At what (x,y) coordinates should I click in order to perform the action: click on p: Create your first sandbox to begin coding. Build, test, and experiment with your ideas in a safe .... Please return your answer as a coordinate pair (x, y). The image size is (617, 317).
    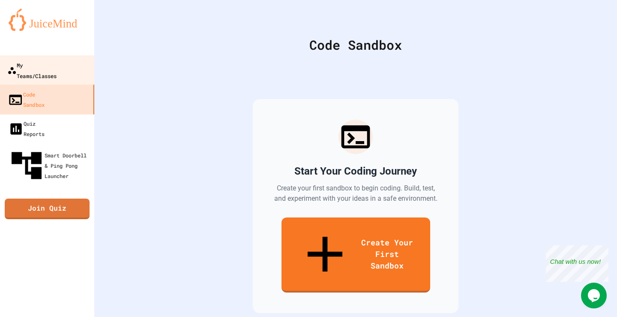
    Looking at the image, I should click on (356, 193).